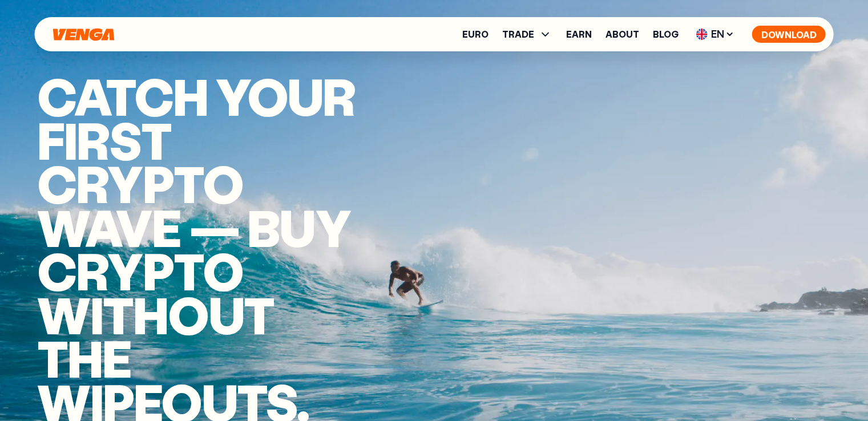  What do you see at coordinates (789, 34) in the screenshot?
I see `a: Download` at bounding box center [789, 34].